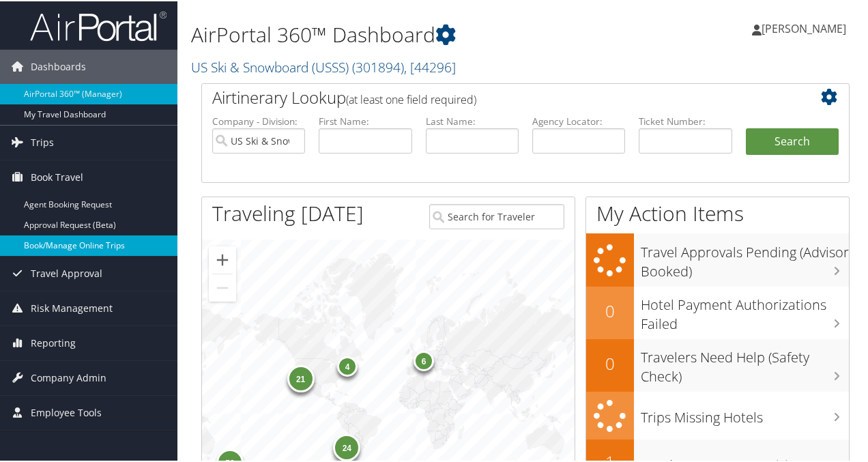  I want to click on label: Ticket Number:, so click(685, 120).